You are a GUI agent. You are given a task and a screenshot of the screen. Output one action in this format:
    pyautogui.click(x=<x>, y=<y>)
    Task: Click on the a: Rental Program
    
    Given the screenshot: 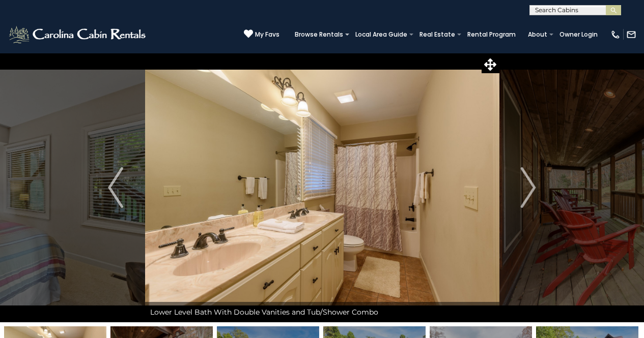 What is the action you would take?
    pyautogui.click(x=491, y=34)
    